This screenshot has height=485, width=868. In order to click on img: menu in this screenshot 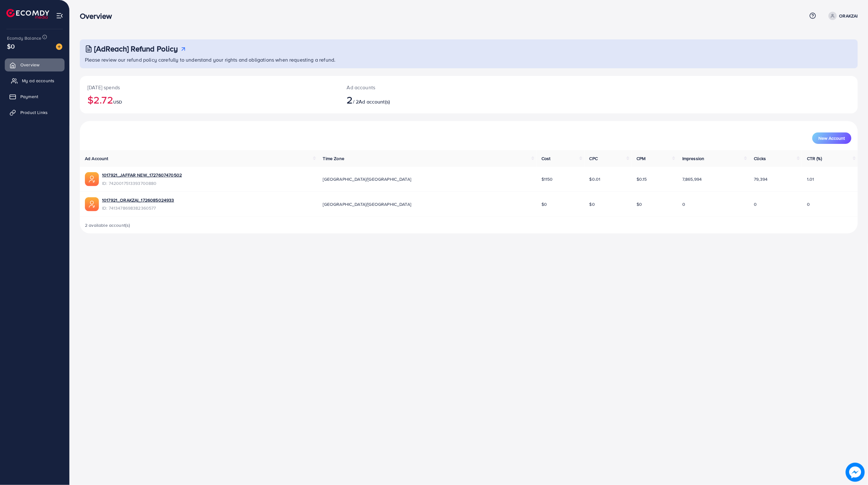, I will do `click(60, 16)`.